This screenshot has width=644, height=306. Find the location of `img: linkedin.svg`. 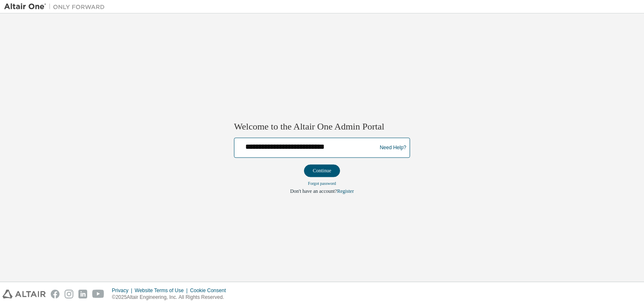

img: linkedin.svg is located at coordinates (83, 294).